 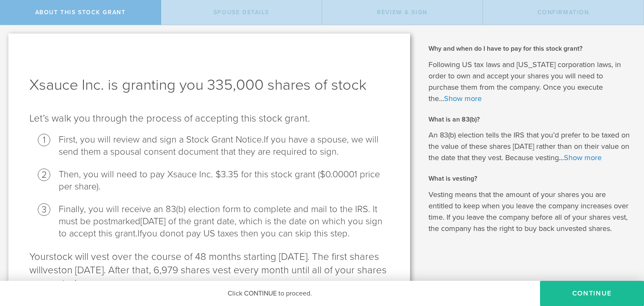 What do you see at coordinates (52, 270) in the screenshot?
I see `span: vest` at bounding box center [52, 270].